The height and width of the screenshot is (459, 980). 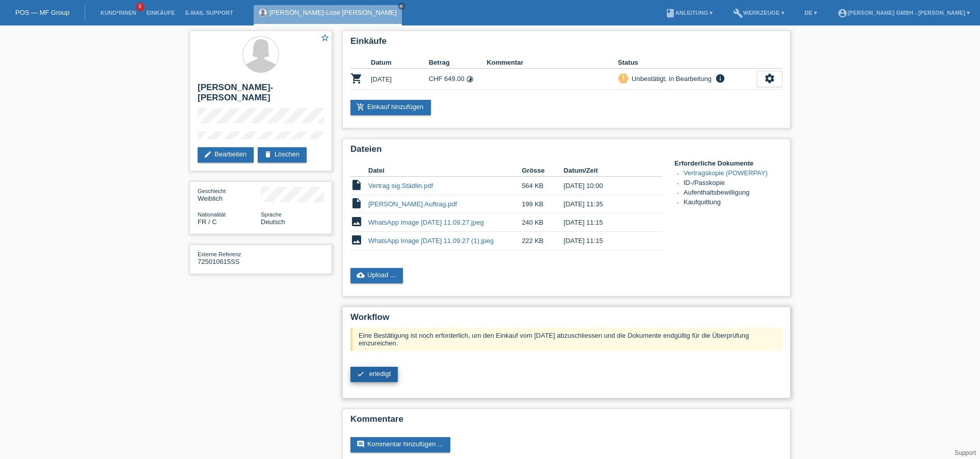 I want to click on a: Einkäufe, so click(x=160, y=12).